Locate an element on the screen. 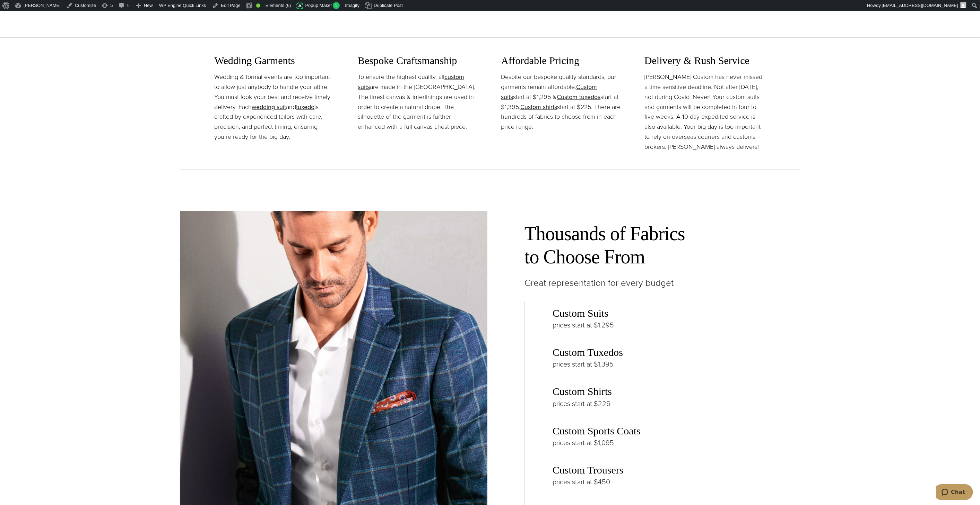 This screenshot has width=980, height=505. p: prices start at $1,395 is located at coordinates (667, 365).